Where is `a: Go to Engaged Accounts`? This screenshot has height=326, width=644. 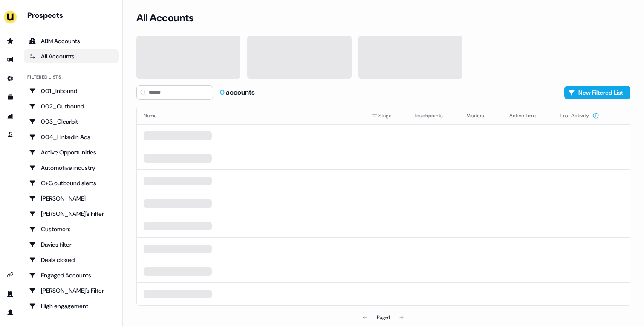 a: Go to Engaged Accounts is located at coordinates (71, 275).